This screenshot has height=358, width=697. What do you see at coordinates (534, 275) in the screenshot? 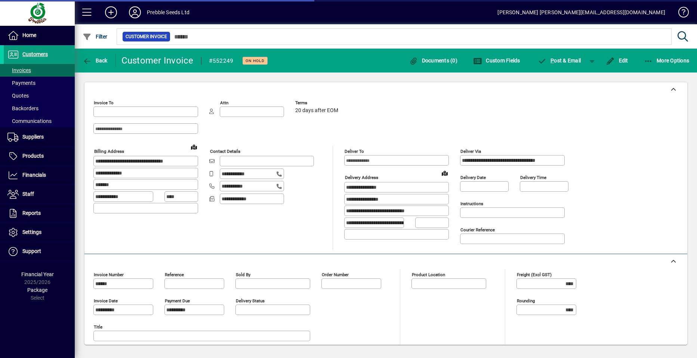
I see `mat-label: Freight (excl GST)` at bounding box center [534, 275].